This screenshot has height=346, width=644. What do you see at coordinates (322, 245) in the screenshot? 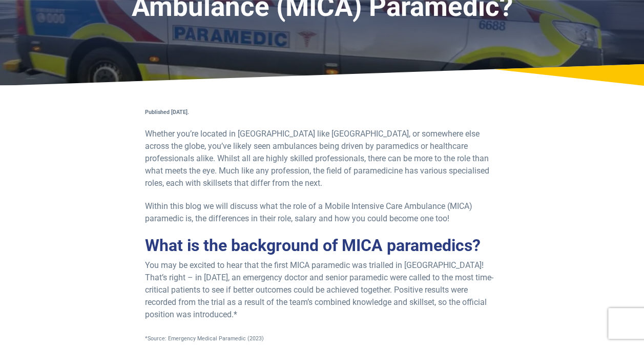
I see `h2: What is the background of MICA paramedics?` at bounding box center [322, 245].